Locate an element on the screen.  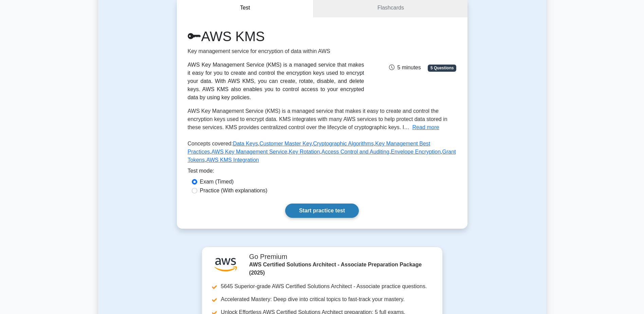
a: Key Rotation is located at coordinates (304, 152).